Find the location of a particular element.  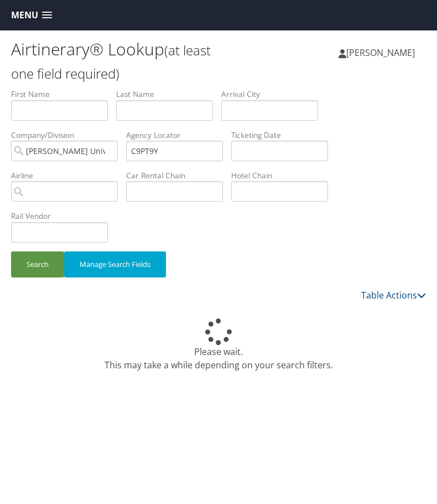

button: Search is located at coordinates (38, 264).